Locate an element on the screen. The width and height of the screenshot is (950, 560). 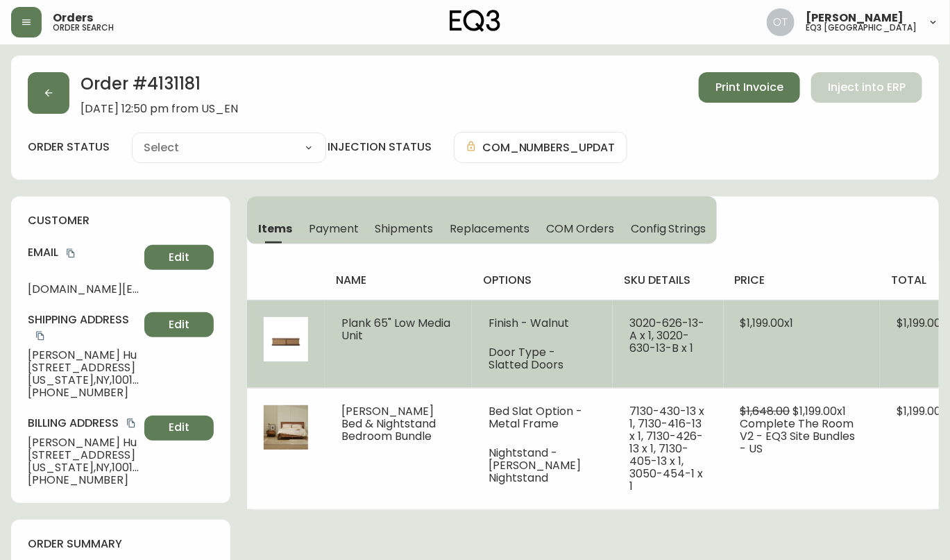
span: Print Invoice is located at coordinates (749, 87).